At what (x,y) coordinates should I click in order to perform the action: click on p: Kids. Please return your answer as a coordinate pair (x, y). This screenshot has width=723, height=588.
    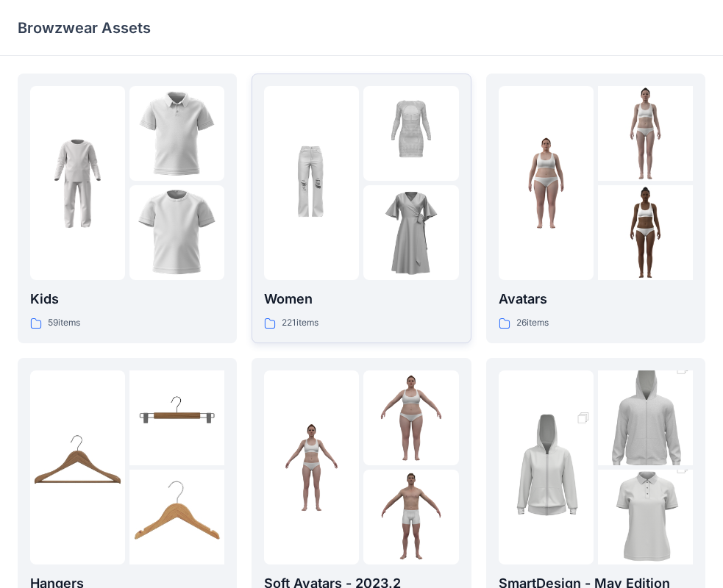
    Looking at the image, I should click on (127, 299).